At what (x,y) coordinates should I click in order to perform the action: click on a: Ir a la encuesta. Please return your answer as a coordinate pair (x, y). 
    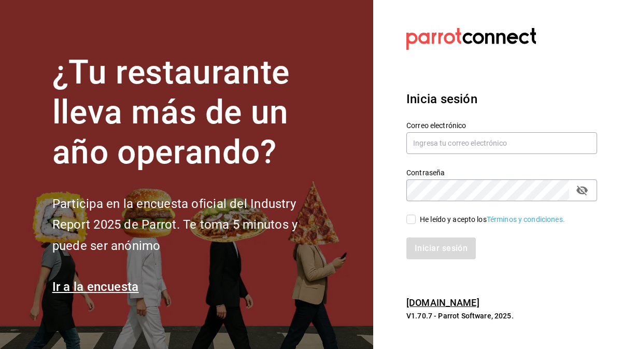
    Looking at the image, I should click on (95, 287).